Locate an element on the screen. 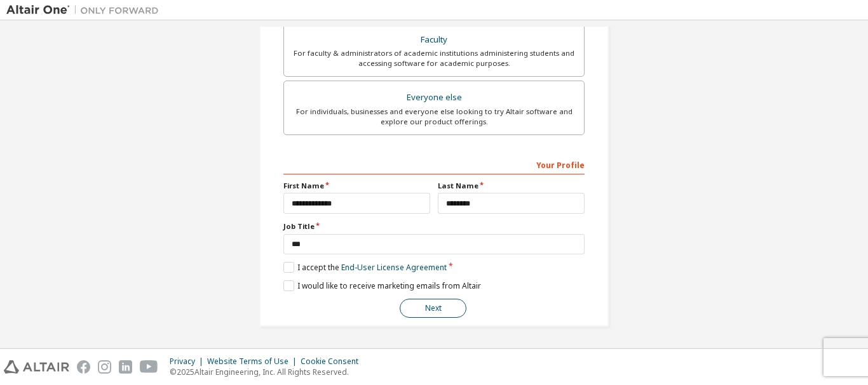 The width and height of the screenshot is (868, 385). div: For individuals, businesses and everyone else looking to try Altair software and explore our prod... is located at coordinates (434, 117).